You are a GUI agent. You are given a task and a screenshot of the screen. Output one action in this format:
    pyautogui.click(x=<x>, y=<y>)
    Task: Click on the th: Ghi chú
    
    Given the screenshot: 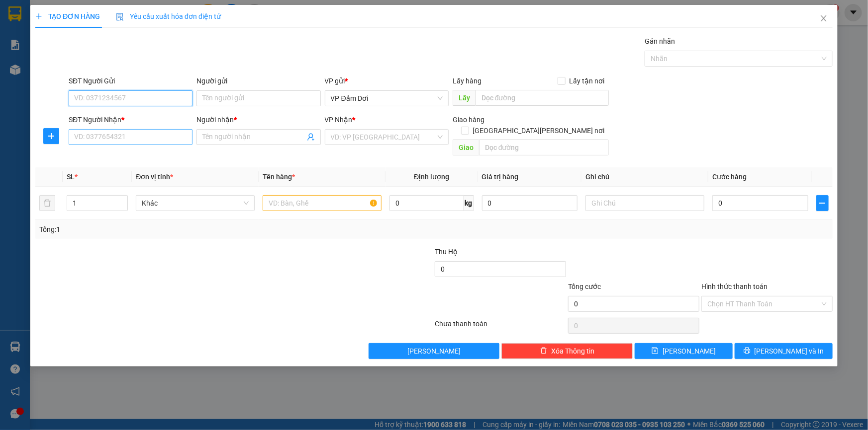 What is the action you would take?
    pyautogui.click(x=645, y=177)
    